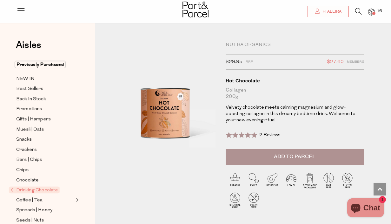  Describe the element at coordinates (165, 102) in the screenshot. I see `img: Hot Chocolate` at that location.